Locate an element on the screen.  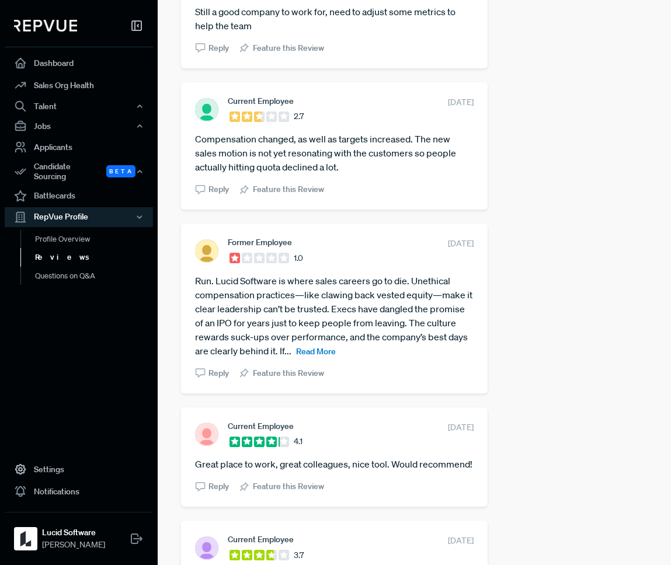
strong: Lucid Software is located at coordinates (74, 532).